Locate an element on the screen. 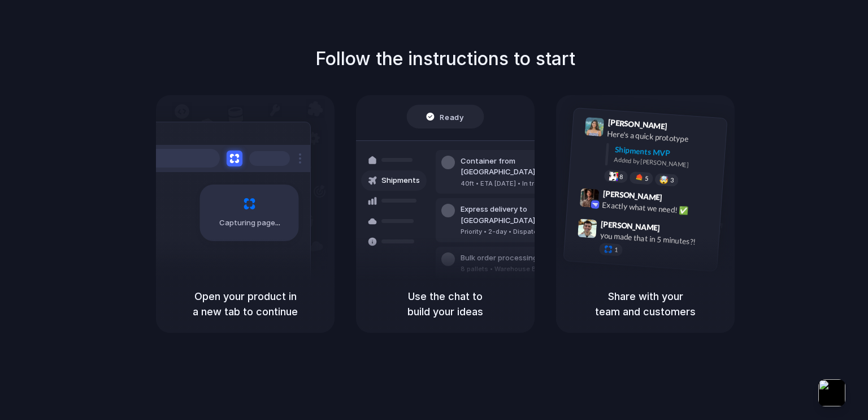 The height and width of the screenshot is (420, 868). span: 3 is located at coordinates (672, 180).